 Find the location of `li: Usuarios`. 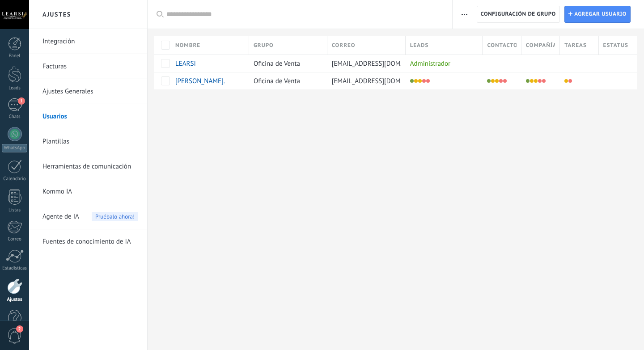

li: Usuarios is located at coordinates (88, 117).